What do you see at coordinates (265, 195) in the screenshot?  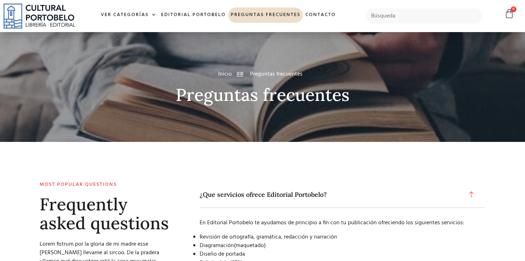 I see `span: ¿Que servicios ofrece Editorial Portobelo?` at bounding box center [265, 195].